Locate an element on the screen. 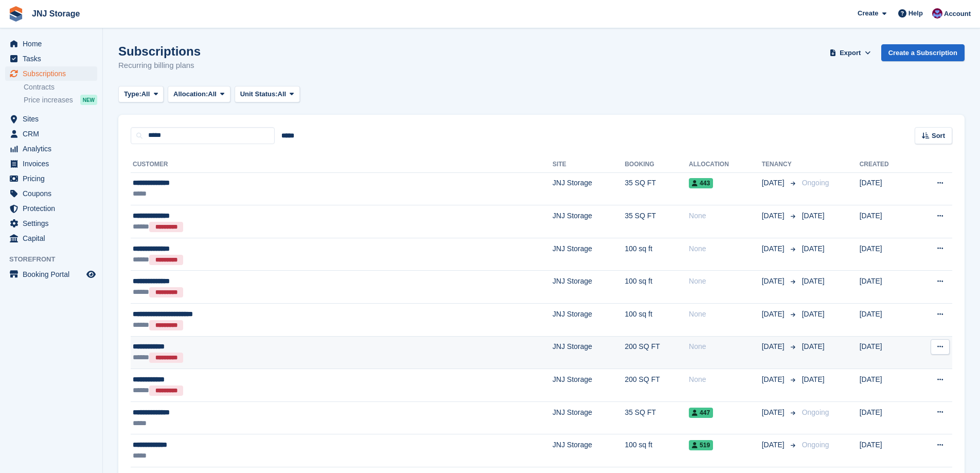  span: CRM is located at coordinates (53, 134).